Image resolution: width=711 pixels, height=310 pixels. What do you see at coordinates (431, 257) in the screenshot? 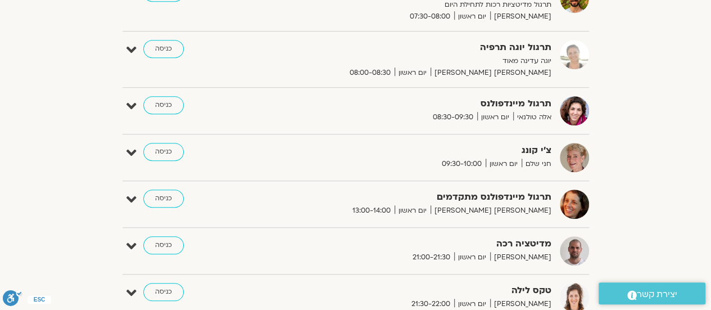
I see `span: 21:00-21:30` at bounding box center [431, 257].